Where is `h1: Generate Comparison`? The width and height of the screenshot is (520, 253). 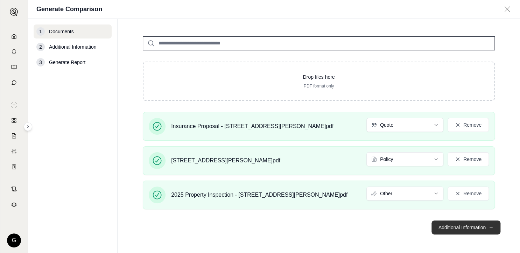
h1: Generate Comparison is located at coordinates (69, 9).